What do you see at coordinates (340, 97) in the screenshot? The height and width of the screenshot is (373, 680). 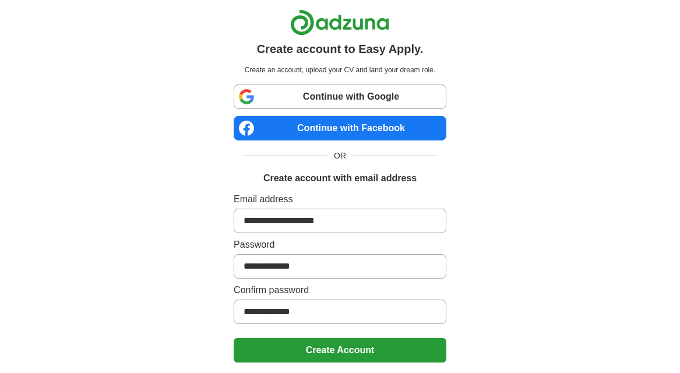 I see `a: Continue with Google` at bounding box center [340, 97].